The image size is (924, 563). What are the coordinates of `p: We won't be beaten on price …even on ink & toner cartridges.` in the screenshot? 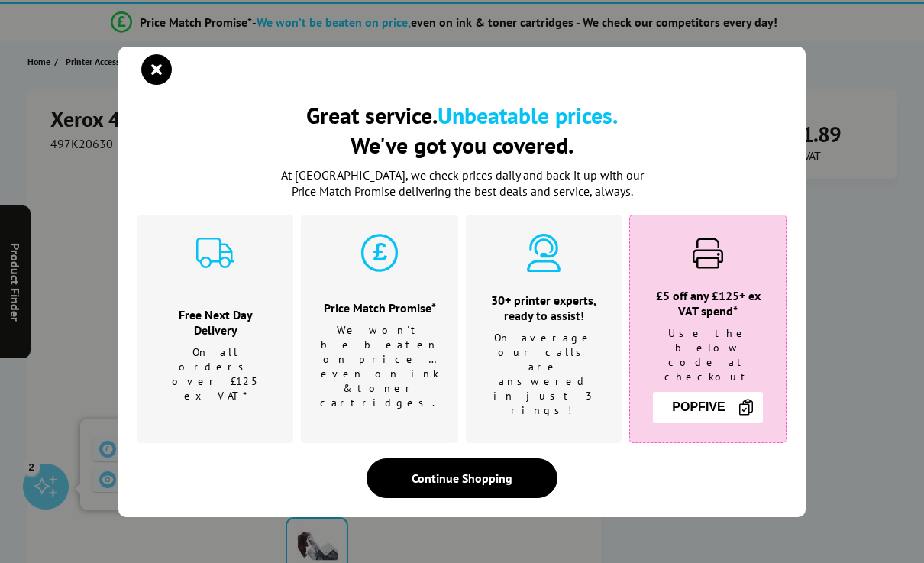 It's located at (380, 367).